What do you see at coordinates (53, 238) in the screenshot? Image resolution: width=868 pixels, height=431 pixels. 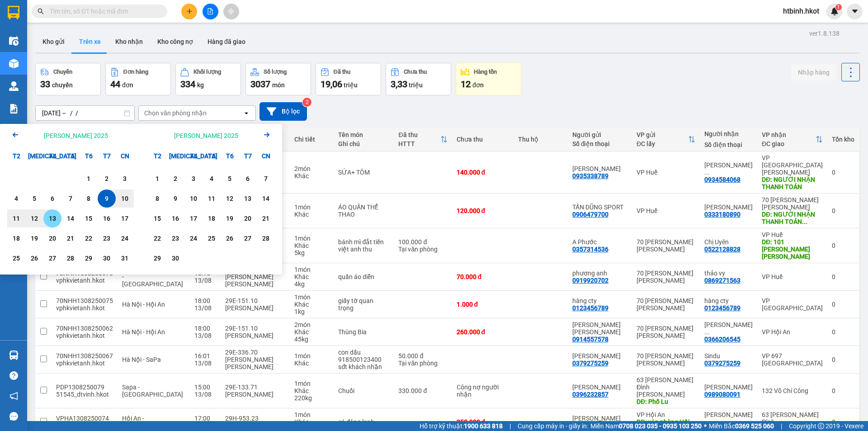 I see `div: 20` at bounding box center [53, 238].